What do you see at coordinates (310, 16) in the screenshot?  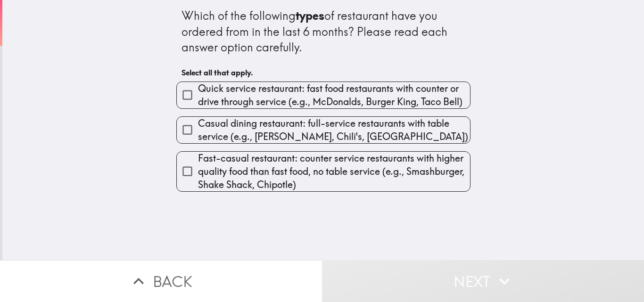 I see `b: types` at bounding box center [310, 16].